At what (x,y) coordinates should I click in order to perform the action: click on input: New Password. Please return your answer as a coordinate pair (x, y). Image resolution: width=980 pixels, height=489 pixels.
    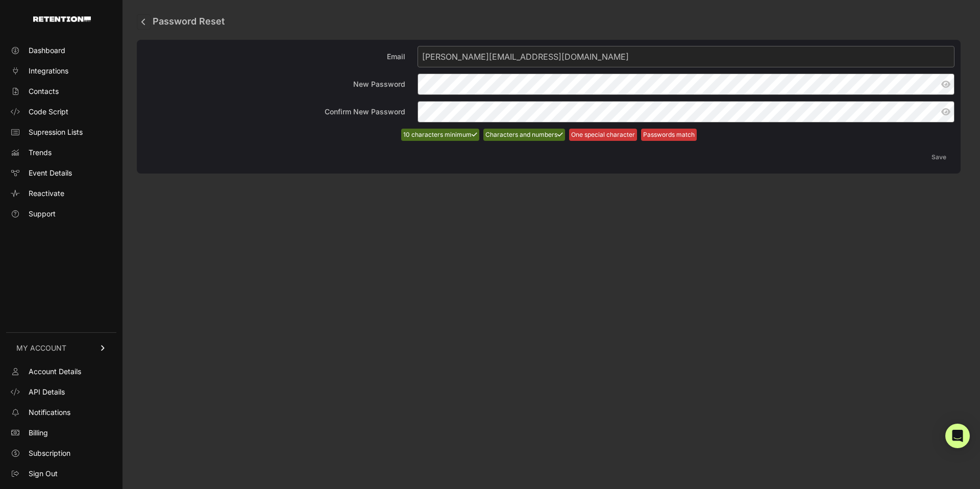
    Looking at the image, I should click on (686, 84).